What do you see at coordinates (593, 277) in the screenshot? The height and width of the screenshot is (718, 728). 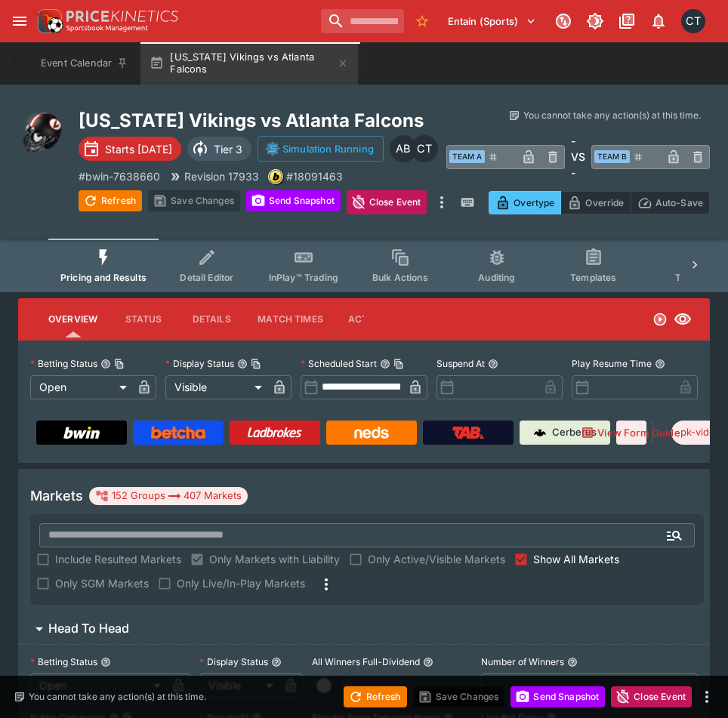 I see `span: Templates` at bounding box center [593, 277].